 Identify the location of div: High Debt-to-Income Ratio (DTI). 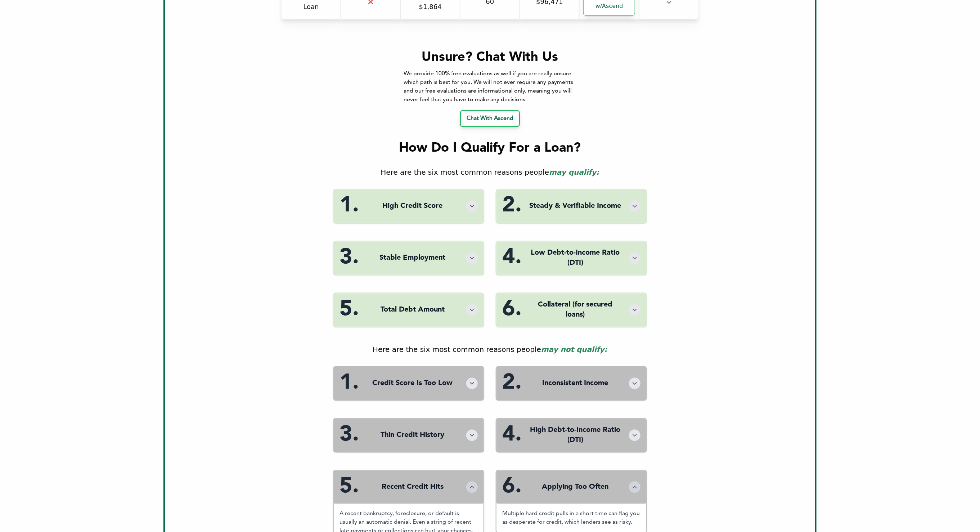
(575, 435).